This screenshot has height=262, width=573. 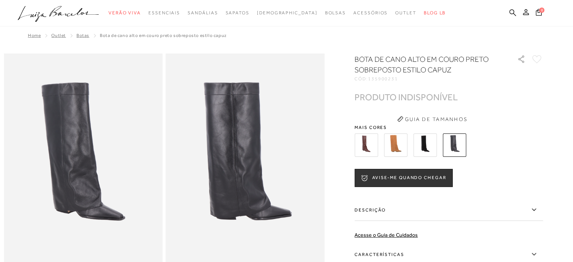 I want to click on span: 0, so click(x=541, y=10).